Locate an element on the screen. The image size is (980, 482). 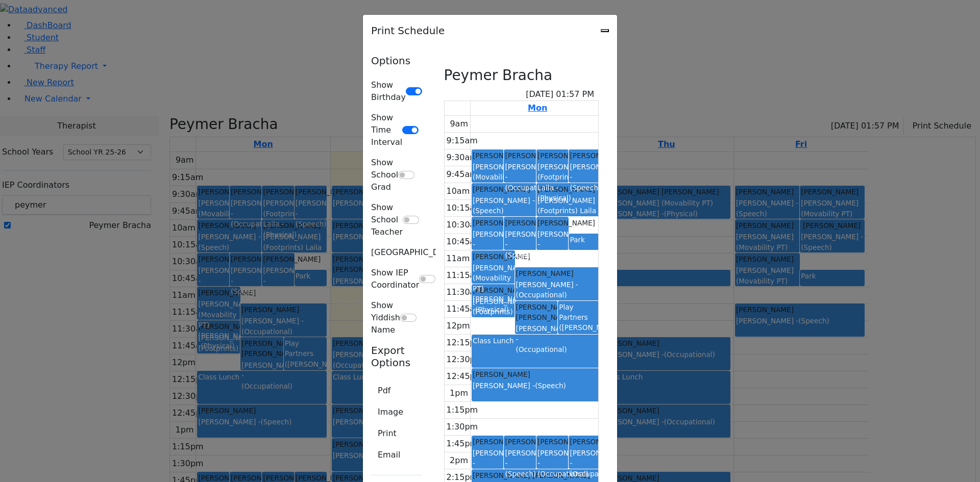
label: Show Yiddish Name is located at coordinates (385, 318).